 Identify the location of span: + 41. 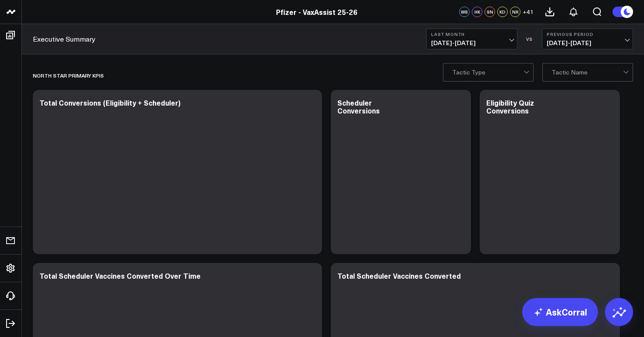
(528, 12).